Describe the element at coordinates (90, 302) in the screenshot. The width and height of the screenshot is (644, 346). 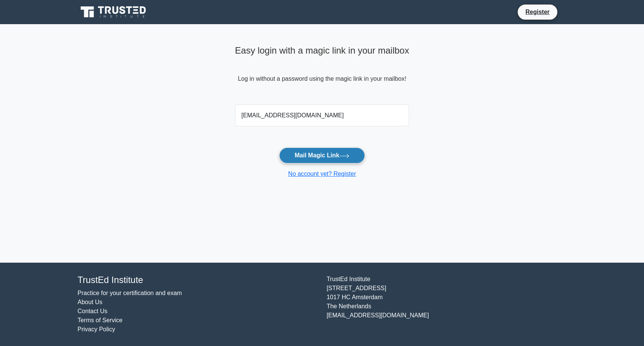
I see `a: About Us` at that location.